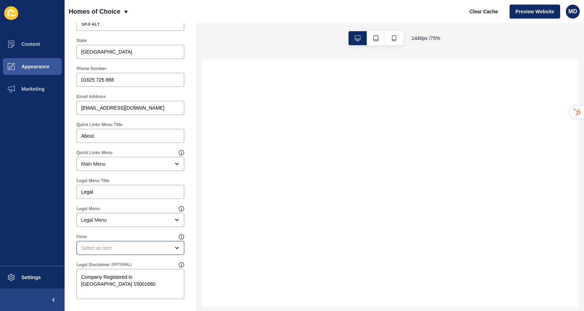 Image resolution: width=584 pixels, height=311 pixels. What do you see at coordinates (426, 38) in the screenshot?
I see `span: 1440 px / 75 %` at bounding box center [426, 38].